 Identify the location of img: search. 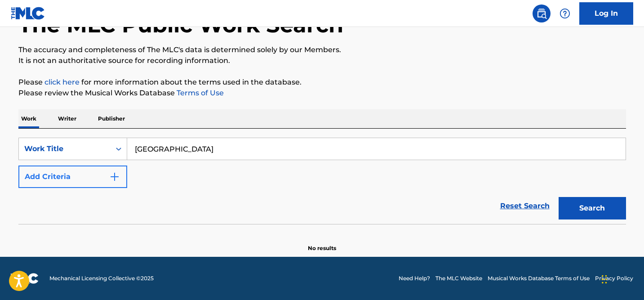
(541, 13).